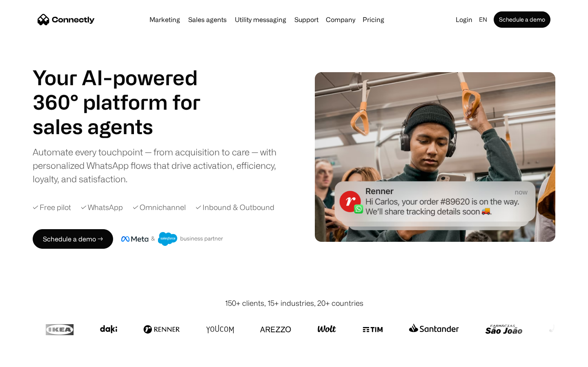  Describe the element at coordinates (73, 239) in the screenshot. I see `a: Schedule a demo →` at that location.